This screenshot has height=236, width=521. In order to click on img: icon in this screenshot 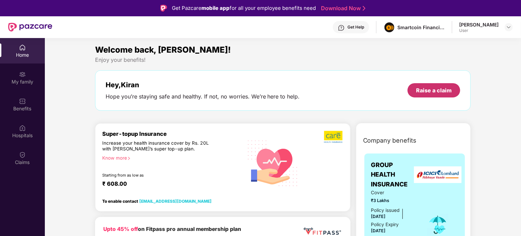, I will do `click(438, 225)`.